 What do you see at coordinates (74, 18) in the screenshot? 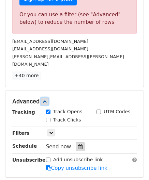
I see `div: Or you can use a filter (see "Advanced" below) to reduce the number of rows` at bounding box center [74, 18].